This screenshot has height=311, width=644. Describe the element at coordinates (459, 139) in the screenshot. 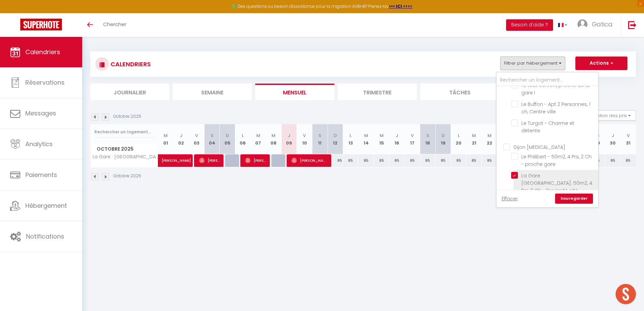

I see `th: 20` at that location.